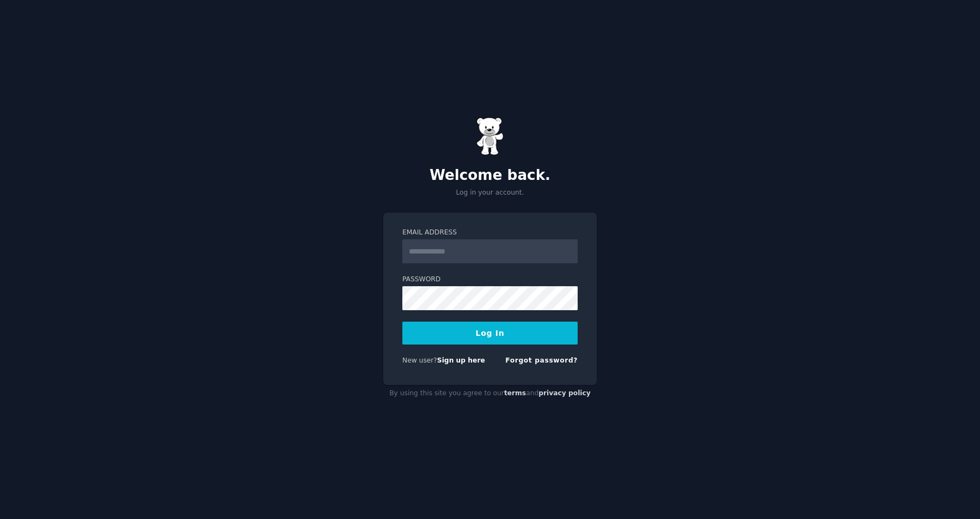 This screenshot has width=980, height=519. Describe the element at coordinates (490, 193) in the screenshot. I see `p: Log in your account.` at that location.